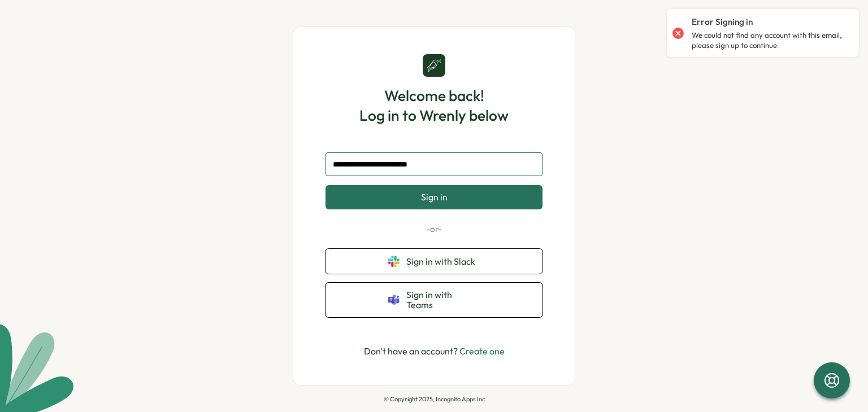  What do you see at coordinates (443, 300) in the screenshot?
I see `span: Sign in with Teams` at bounding box center [443, 300].